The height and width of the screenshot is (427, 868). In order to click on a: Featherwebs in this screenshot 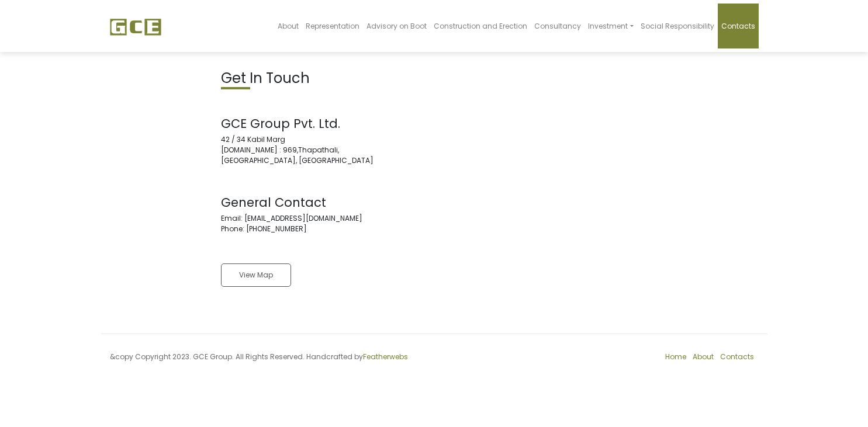, I will do `click(385, 356)`.